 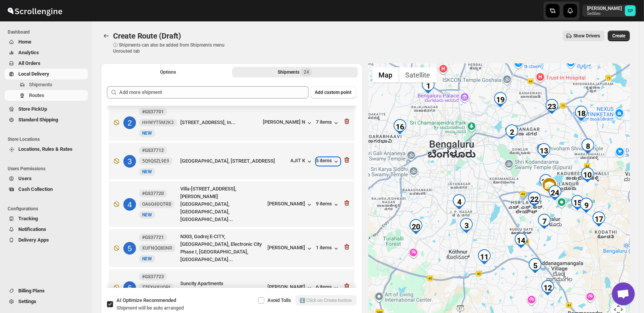 What do you see at coordinates (32, 229) in the screenshot?
I see `span: Notifications` at bounding box center [32, 229].